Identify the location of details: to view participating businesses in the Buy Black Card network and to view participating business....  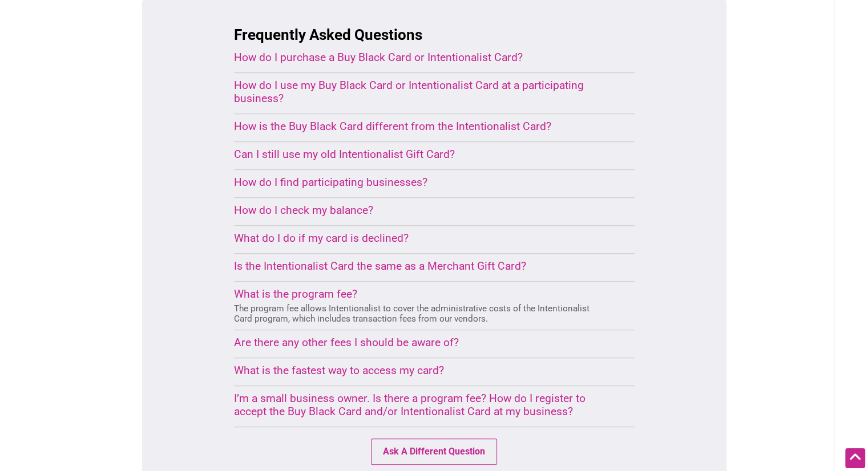
(421, 184).